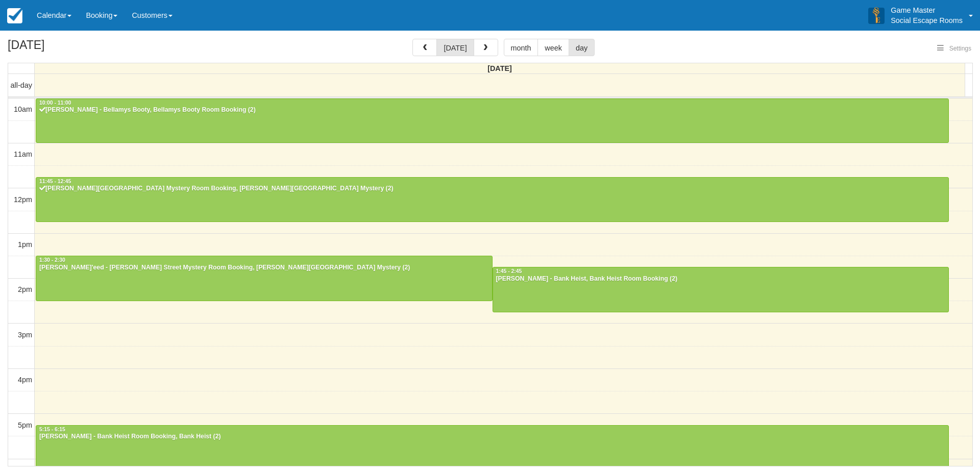  I want to click on span: Settings, so click(960, 48).